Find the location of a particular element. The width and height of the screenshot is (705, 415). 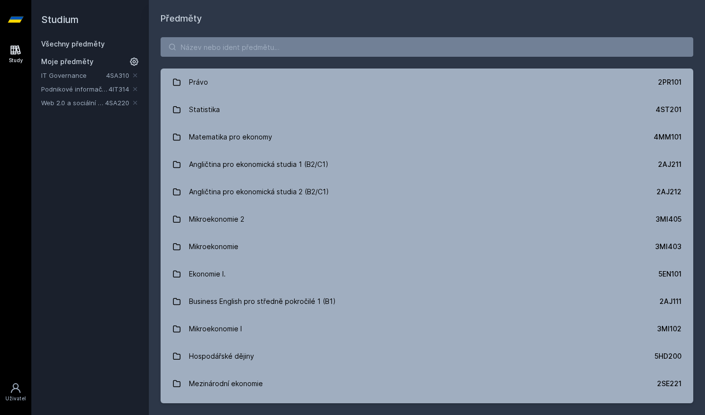

h1: Předměty is located at coordinates (427, 19).